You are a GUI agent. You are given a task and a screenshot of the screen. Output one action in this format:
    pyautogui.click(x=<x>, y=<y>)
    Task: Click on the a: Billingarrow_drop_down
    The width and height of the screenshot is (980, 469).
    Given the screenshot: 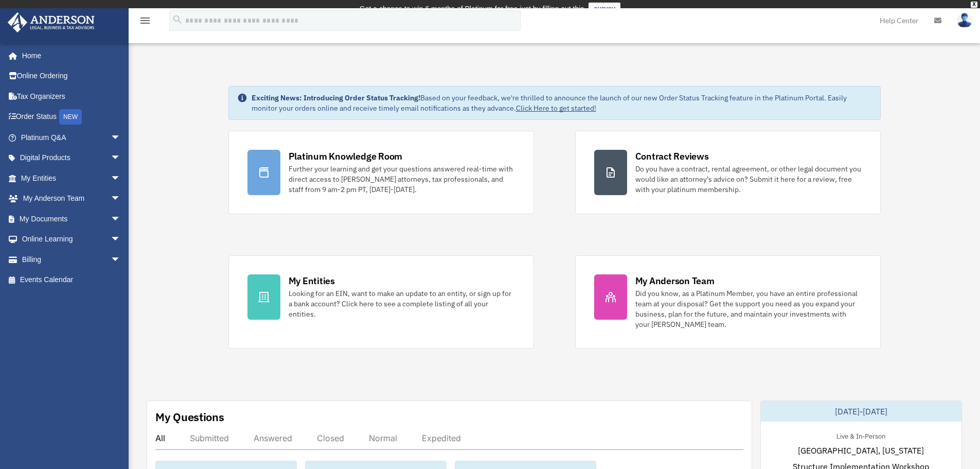 What is the action you would take?
    pyautogui.click(x=71, y=260)
    